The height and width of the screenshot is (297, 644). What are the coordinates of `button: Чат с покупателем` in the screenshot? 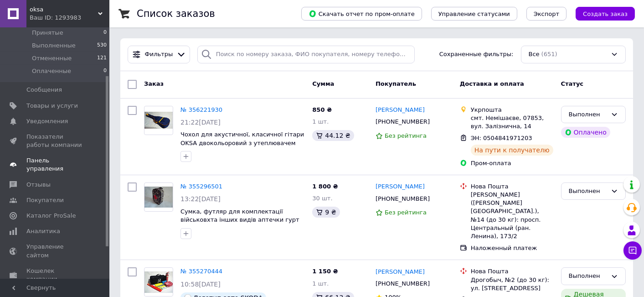 It's located at (632, 250).